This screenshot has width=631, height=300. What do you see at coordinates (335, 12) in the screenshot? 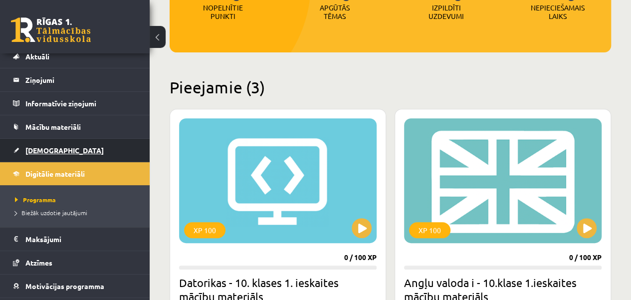
I see `p: Apgūtās tēmas` at bounding box center [335, 12].